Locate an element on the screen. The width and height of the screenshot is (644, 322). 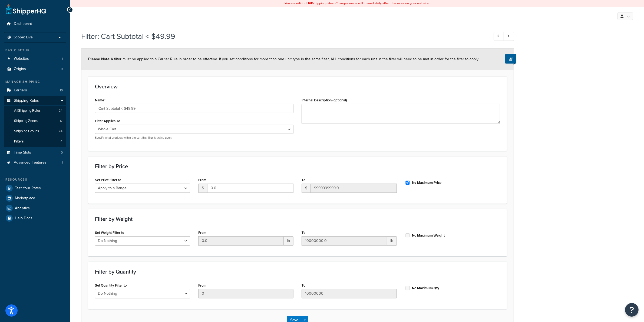
span: Shipping Rules is located at coordinates (27, 100).